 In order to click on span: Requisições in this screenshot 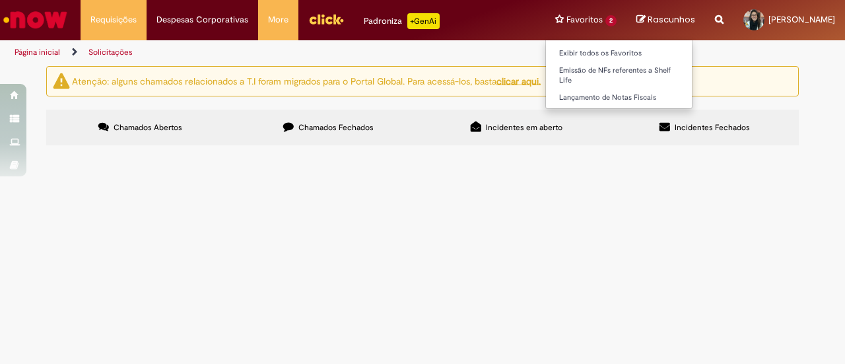, I will do `click(114, 20)`.